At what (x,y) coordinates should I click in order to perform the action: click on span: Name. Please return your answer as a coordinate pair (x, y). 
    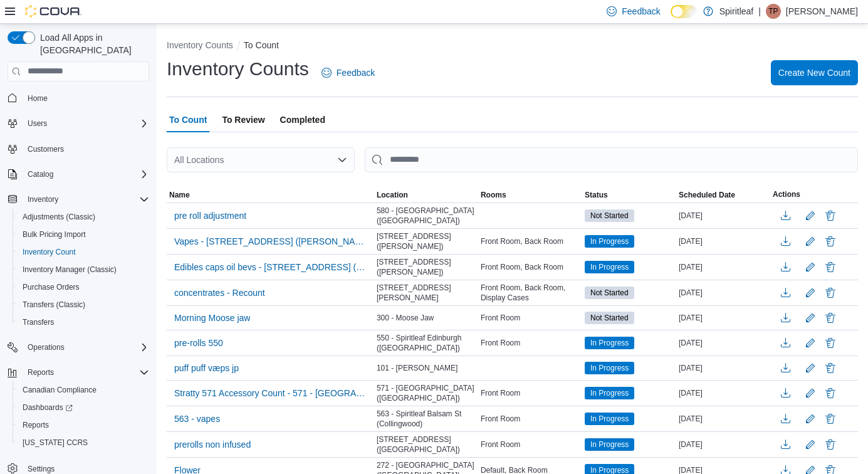
    Looking at the image, I should click on (179, 195).